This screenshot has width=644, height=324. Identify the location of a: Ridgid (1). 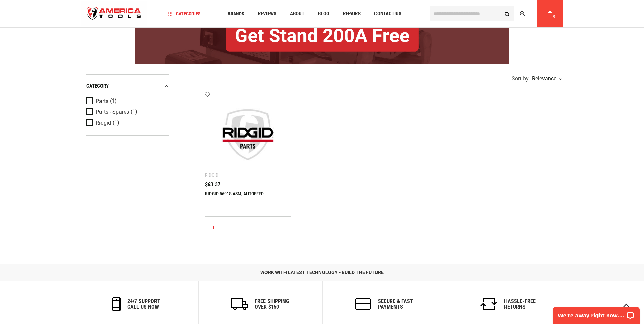
(127, 123).